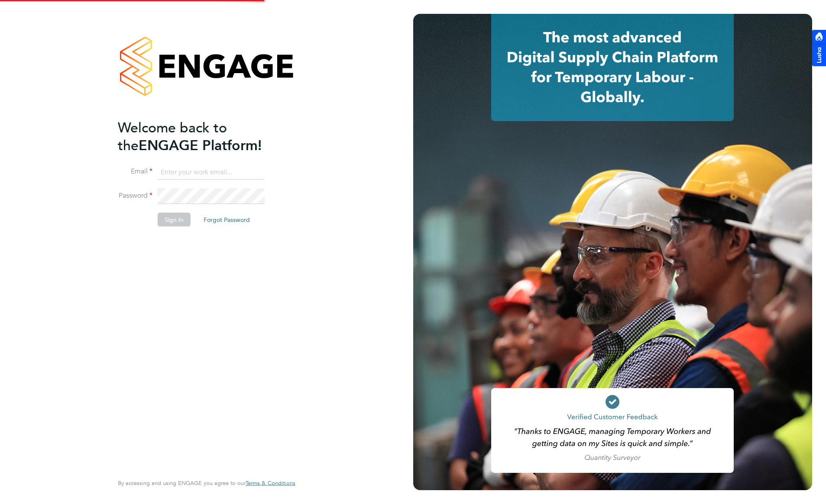 The height and width of the screenshot is (504, 826). What do you see at coordinates (172, 136) in the screenshot?
I see `span: Welcome back to the` at bounding box center [172, 136].